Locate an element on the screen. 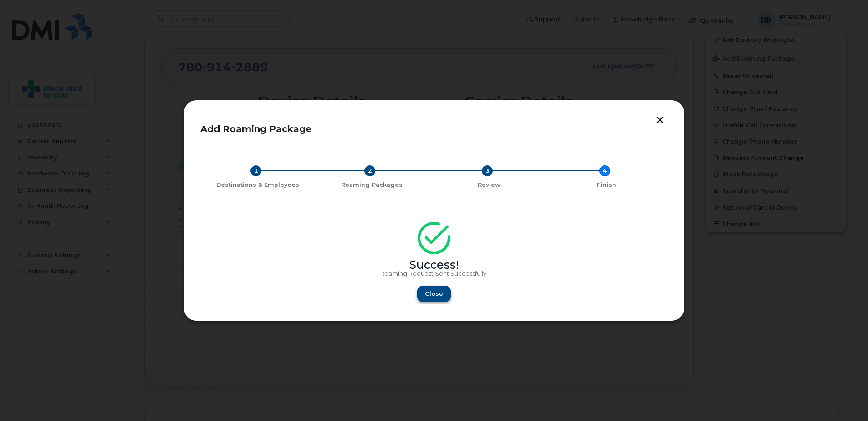 The width and height of the screenshot is (868, 421). div: 2 is located at coordinates (370, 171).